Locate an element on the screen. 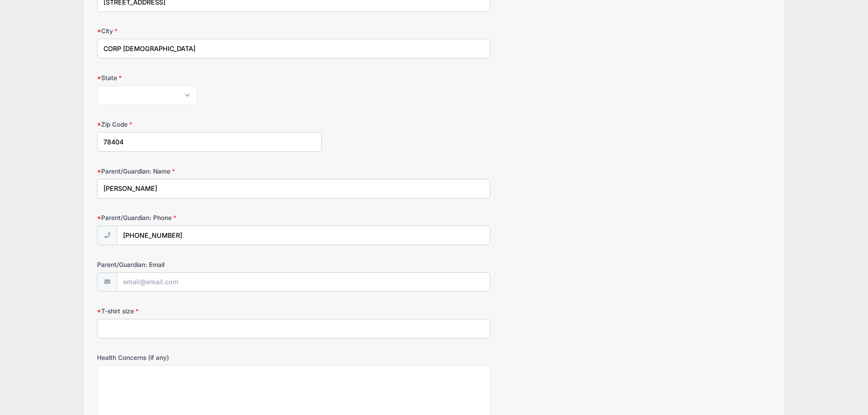  label: Parent/Guardian: Phone is located at coordinates (209, 218).